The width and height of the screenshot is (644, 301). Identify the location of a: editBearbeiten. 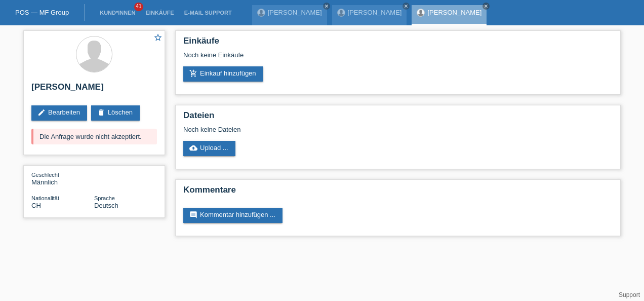
(59, 113).